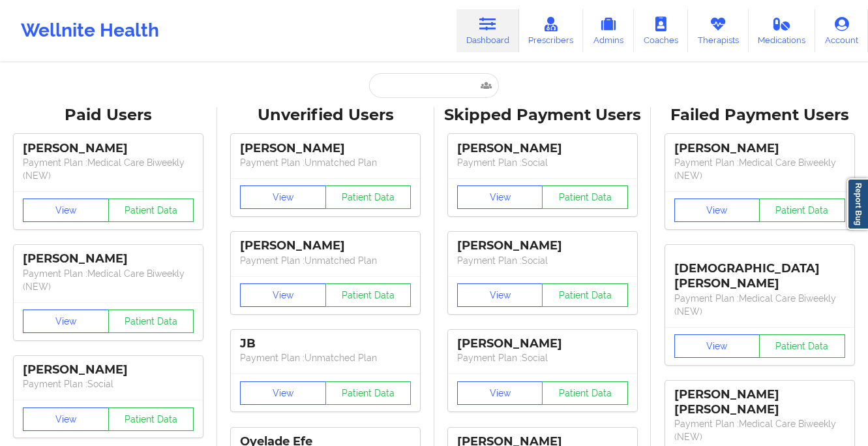 The image size is (868, 446). What do you see at coordinates (488, 31) in the screenshot?
I see `a: Dashboard` at bounding box center [488, 31].